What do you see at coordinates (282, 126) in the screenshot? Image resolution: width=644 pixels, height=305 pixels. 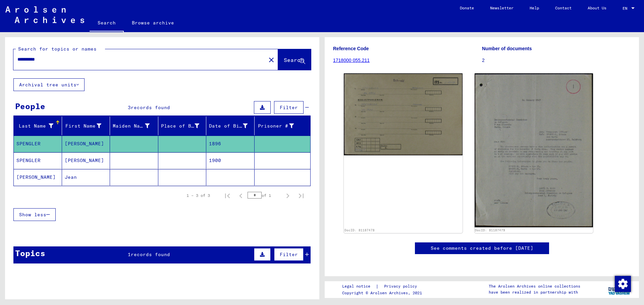 I see `mat-header-cell: Prisoner #` at bounding box center [282, 126].